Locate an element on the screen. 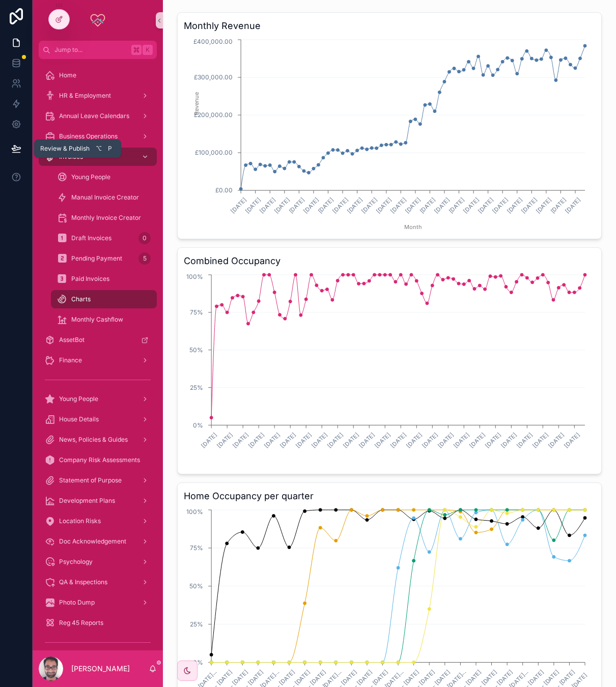 The width and height of the screenshot is (616, 687). span: Reg 45 Reports is located at coordinates (81, 623).